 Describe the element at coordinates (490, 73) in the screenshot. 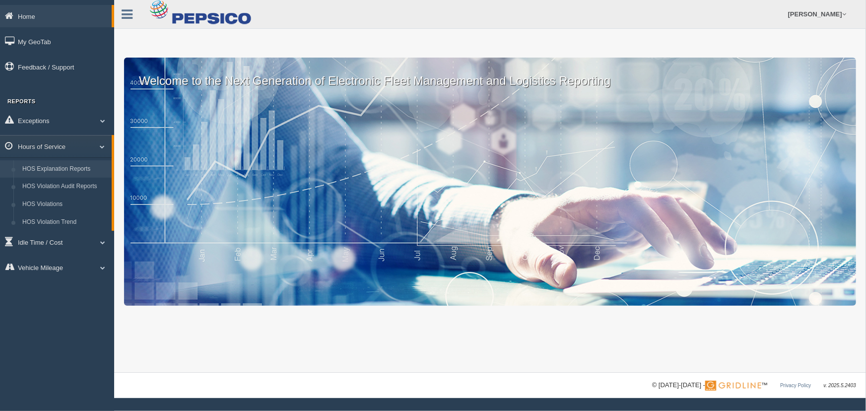

I see `p: Welcome to the Next Generation of Electronic Fleet Management and Logistics Reporting` at that location.